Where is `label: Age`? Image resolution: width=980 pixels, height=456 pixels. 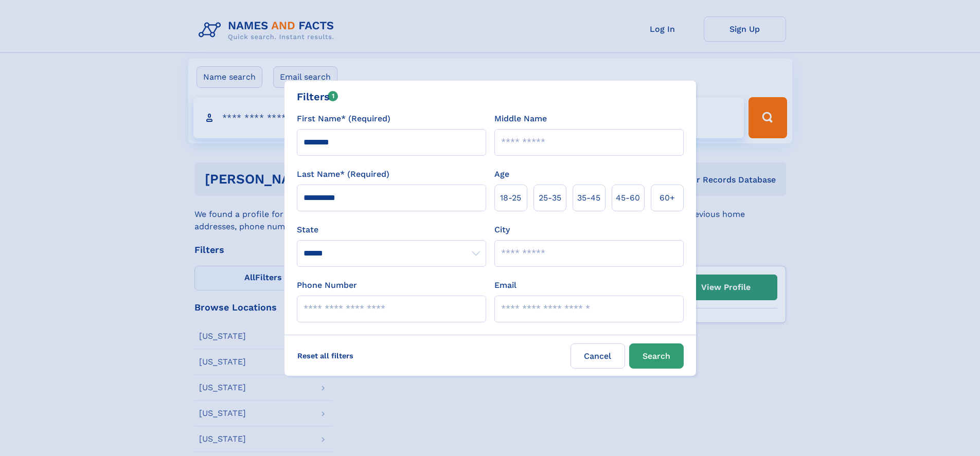 label: Age is located at coordinates (501, 174).